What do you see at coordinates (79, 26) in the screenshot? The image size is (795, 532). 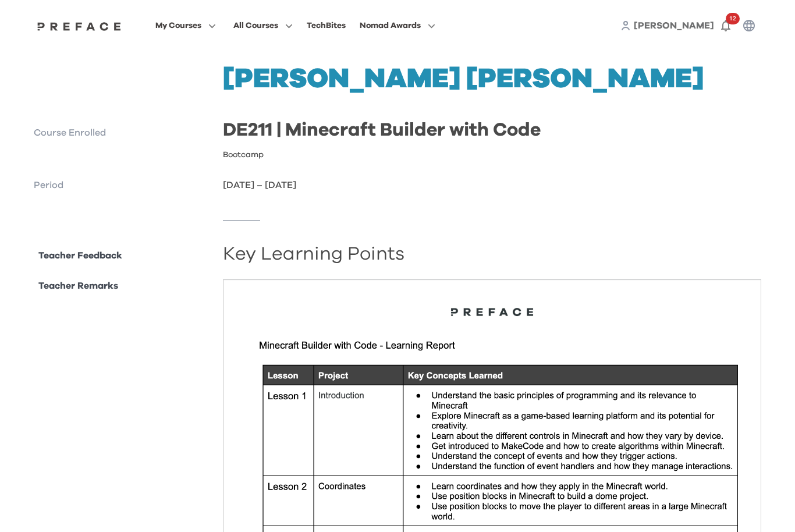 I see `a: Preface Logo` at bounding box center [79, 26].